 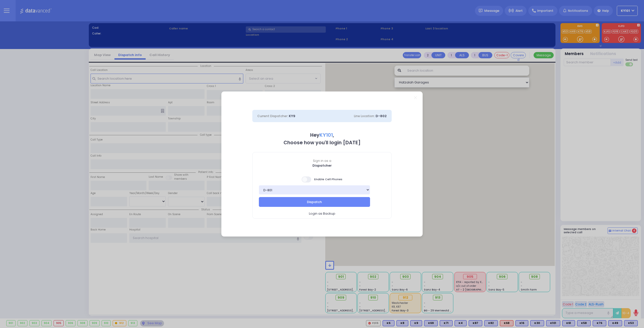 What do you see at coordinates (322, 135) in the screenshot?
I see `b: Hey ,` at bounding box center [322, 135].